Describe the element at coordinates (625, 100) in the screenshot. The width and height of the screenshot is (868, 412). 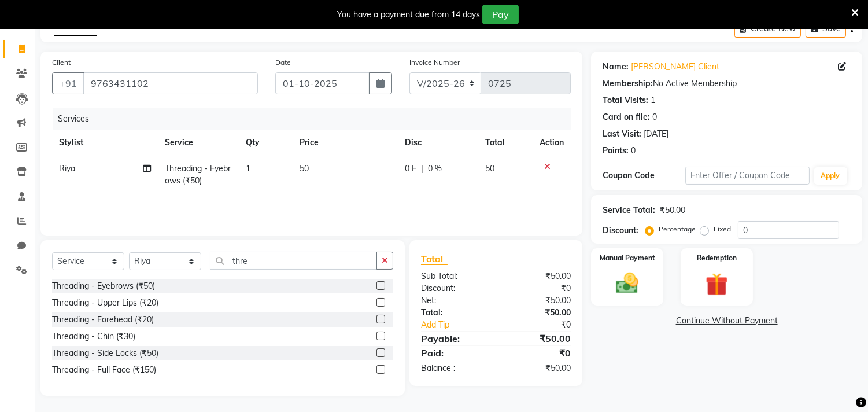
I see `div: Total Visits:` at that location.